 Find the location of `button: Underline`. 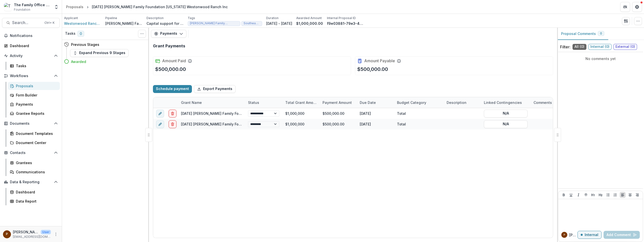

button: Underline is located at coordinates (571, 195).